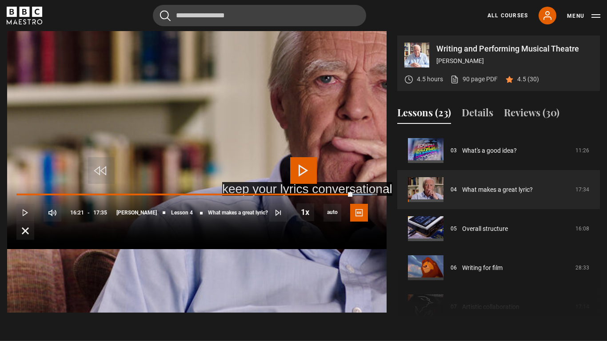 The width and height of the screenshot is (607, 341). What do you see at coordinates (332, 213) in the screenshot?
I see `div: Current quality: 720p` at bounding box center [332, 213].